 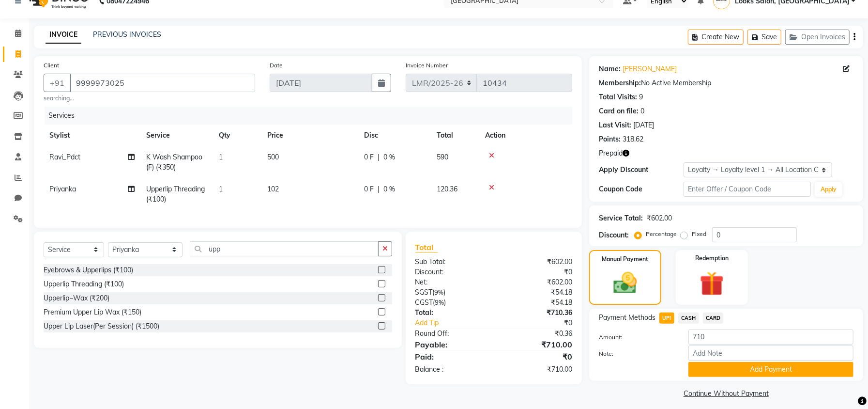 What do you see at coordinates (88, 270) in the screenshot?
I see `div: Eyebrows & Upperlips (₹100)` at bounding box center [88, 270].